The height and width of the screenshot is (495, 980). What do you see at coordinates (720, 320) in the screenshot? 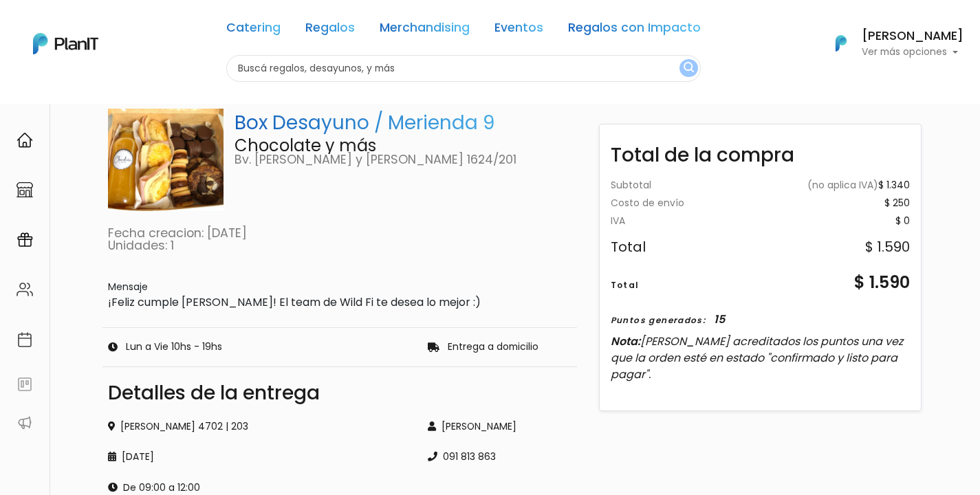
I see `div: 15` at bounding box center [720, 320].